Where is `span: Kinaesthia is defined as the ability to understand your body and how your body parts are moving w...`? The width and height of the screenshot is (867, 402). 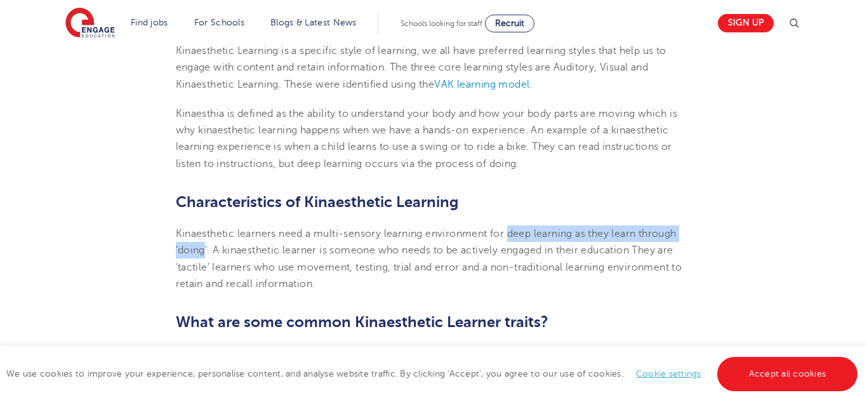 span: Kinaesthia is defined as the ability to understand your body and how your body parts are moving w... is located at coordinates (426, 122).